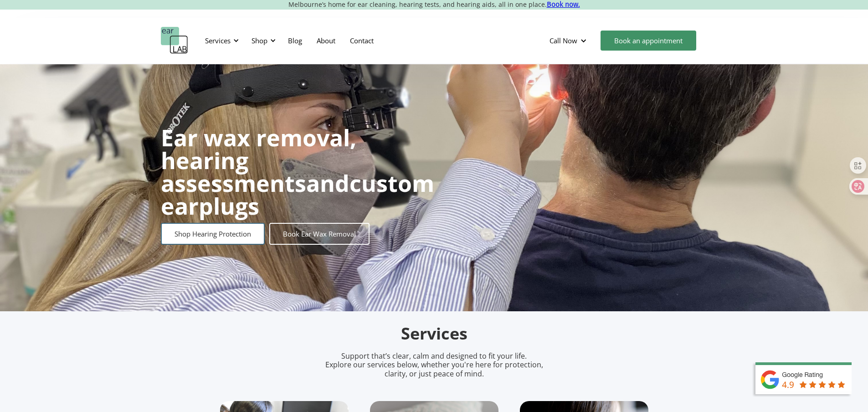 The image size is (868, 412). What do you see at coordinates (434, 334) in the screenshot?
I see `h2: Services` at bounding box center [434, 334].